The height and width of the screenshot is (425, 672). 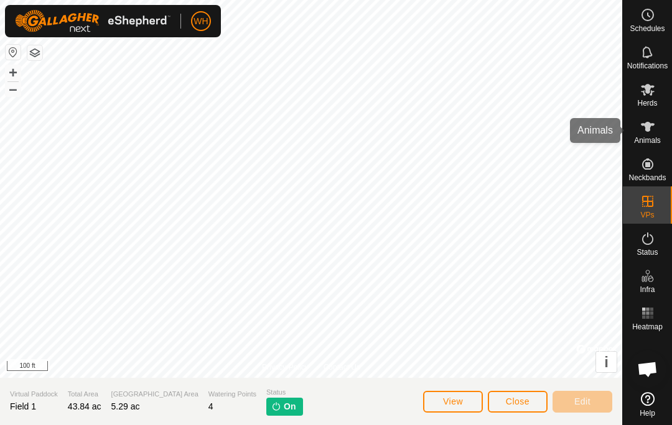 I want to click on span: Herds, so click(x=647, y=103).